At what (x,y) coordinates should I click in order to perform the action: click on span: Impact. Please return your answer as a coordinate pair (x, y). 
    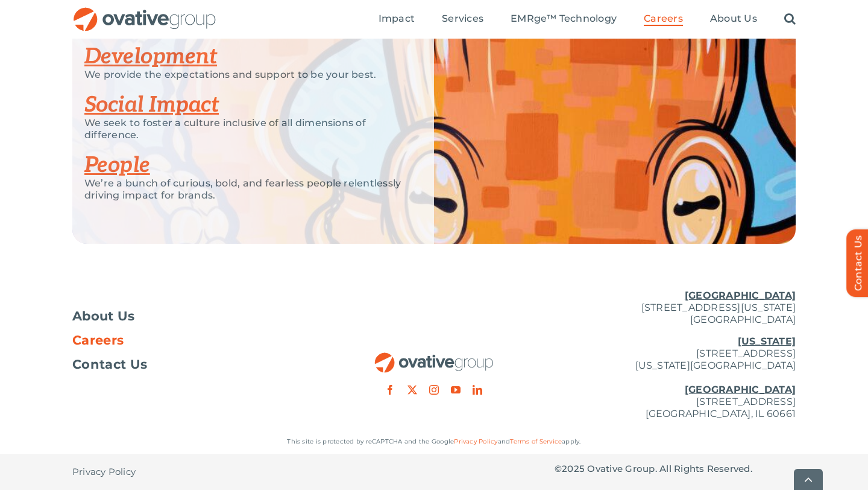
    Looking at the image, I should click on (397, 19).